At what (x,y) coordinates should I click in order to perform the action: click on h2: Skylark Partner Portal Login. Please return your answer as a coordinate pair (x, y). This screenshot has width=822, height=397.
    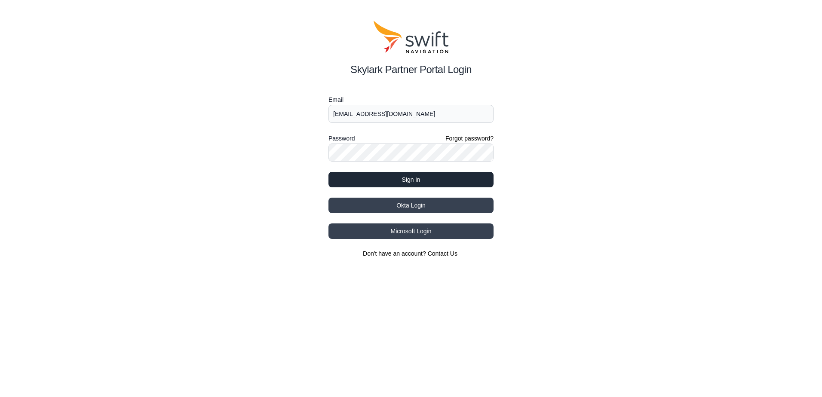
    Looking at the image, I should click on (411, 70).